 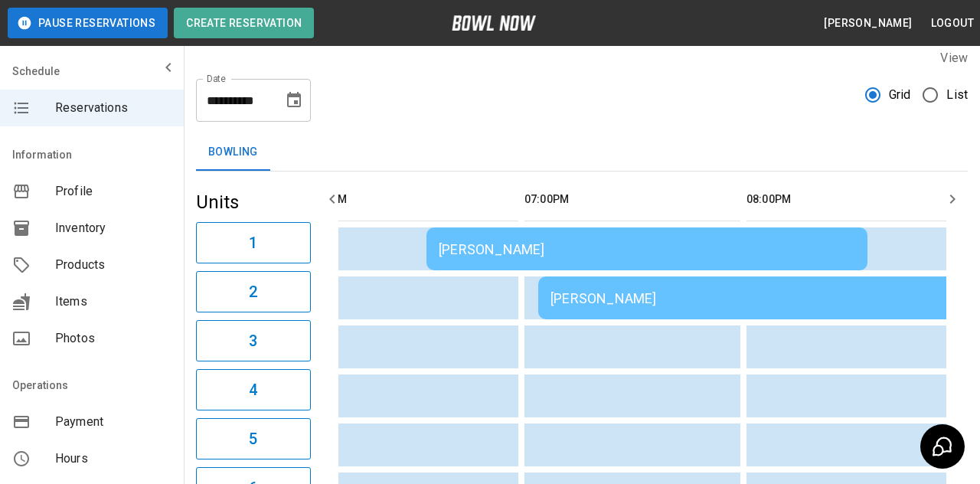 I want to click on div: inventory tabs, so click(x=582, y=152).